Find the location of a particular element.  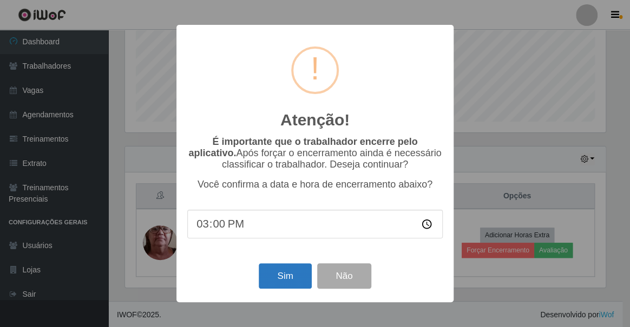

h2: Atenção! is located at coordinates (315, 120).